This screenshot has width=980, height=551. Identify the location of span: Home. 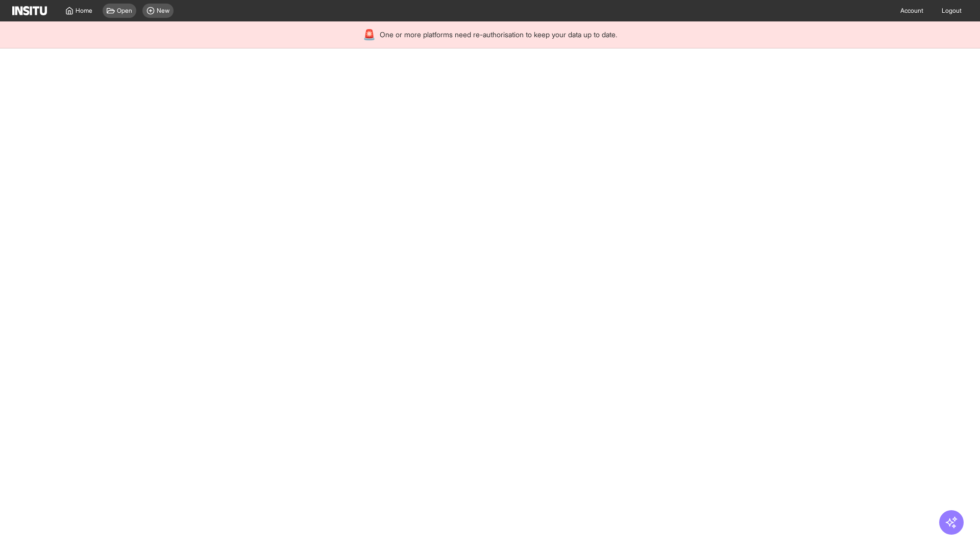
(84, 11).